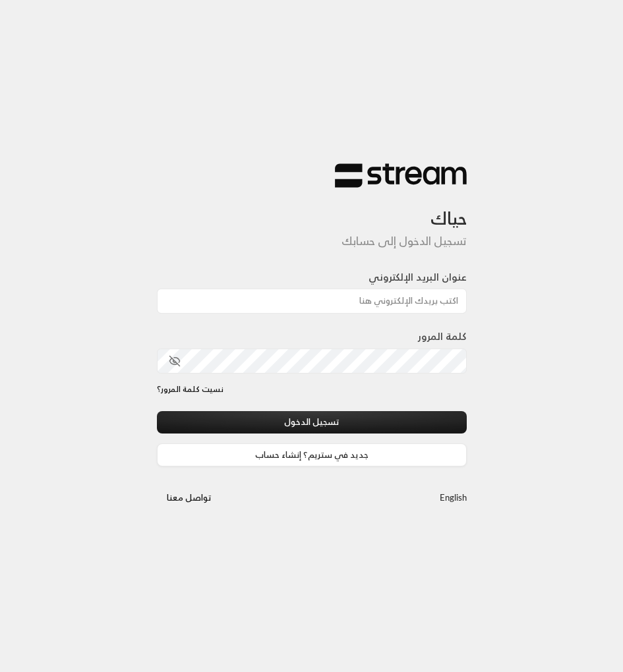  What do you see at coordinates (189, 498) in the screenshot?
I see `button: تواصل معنا` at bounding box center [189, 498].